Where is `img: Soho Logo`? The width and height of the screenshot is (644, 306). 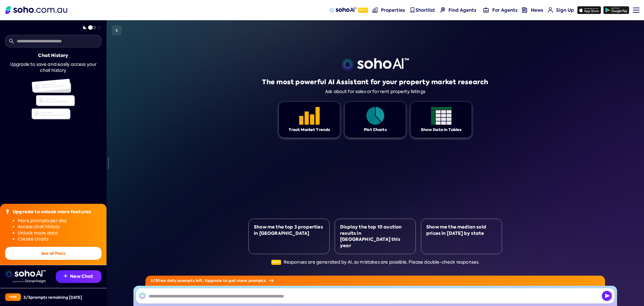
img: Soho Logo is located at coordinates (36, 10).